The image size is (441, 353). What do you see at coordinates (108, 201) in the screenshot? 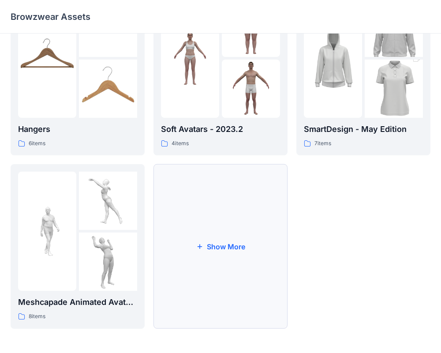
I see `img: folder 2` at bounding box center [108, 201].